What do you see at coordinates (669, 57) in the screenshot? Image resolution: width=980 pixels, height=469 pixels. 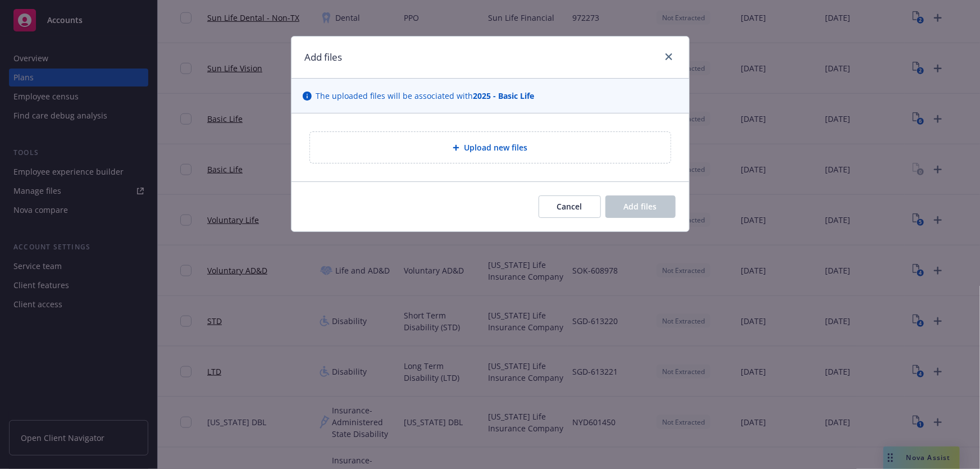 I see `a: close` at bounding box center [669, 57].